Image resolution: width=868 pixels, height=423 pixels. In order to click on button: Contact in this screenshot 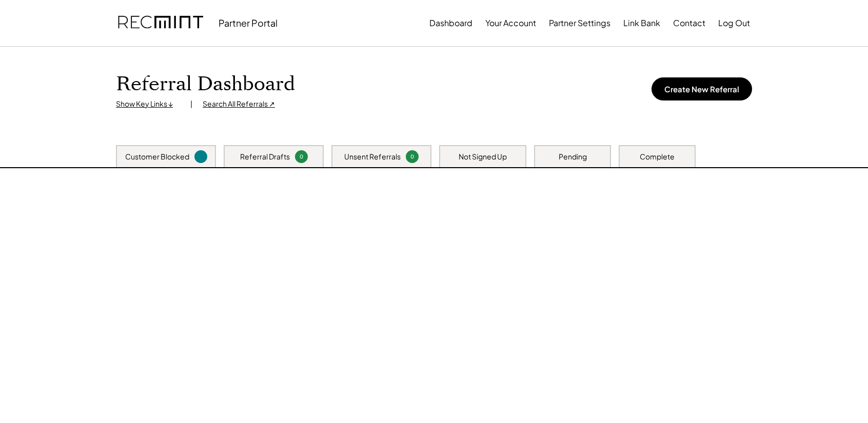, I will do `click(689, 23)`.